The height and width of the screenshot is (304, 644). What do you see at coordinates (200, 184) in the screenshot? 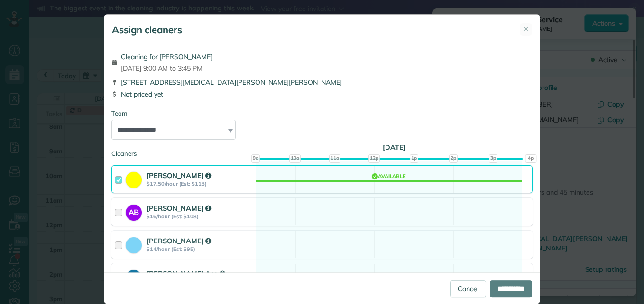
I see `strong: $17.50/hour (Est: $118)` at bounding box center [200, 184].